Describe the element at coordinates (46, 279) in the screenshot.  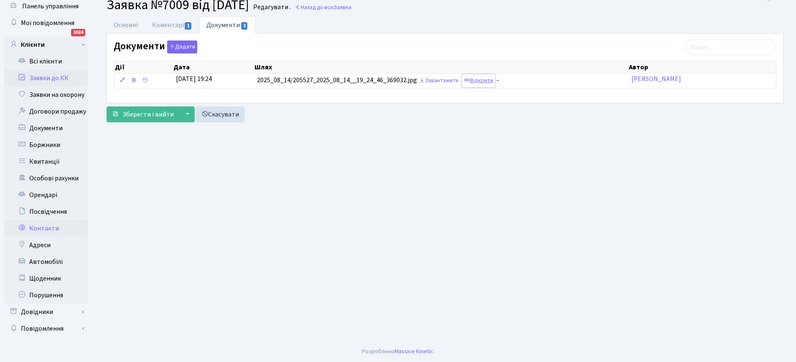
I see `a: Щоденник` at that location.